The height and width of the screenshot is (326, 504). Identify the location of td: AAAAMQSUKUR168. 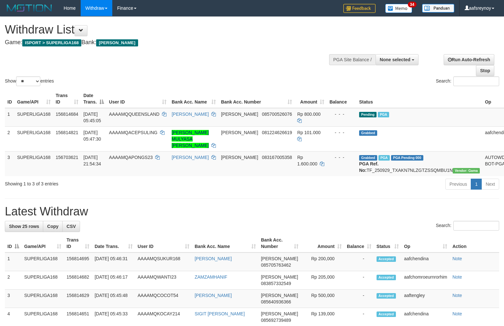
(163, 262).